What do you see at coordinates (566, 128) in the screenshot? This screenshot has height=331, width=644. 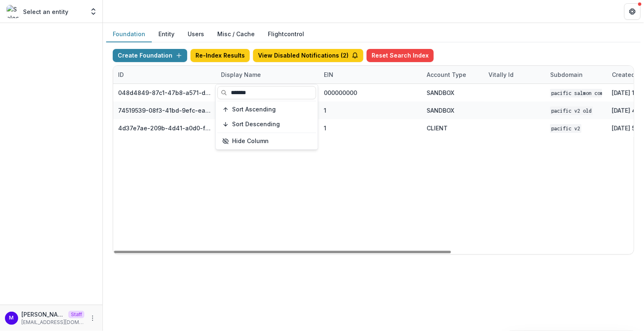 I see `code: Pacific V2` at bounding box center [566, 128].